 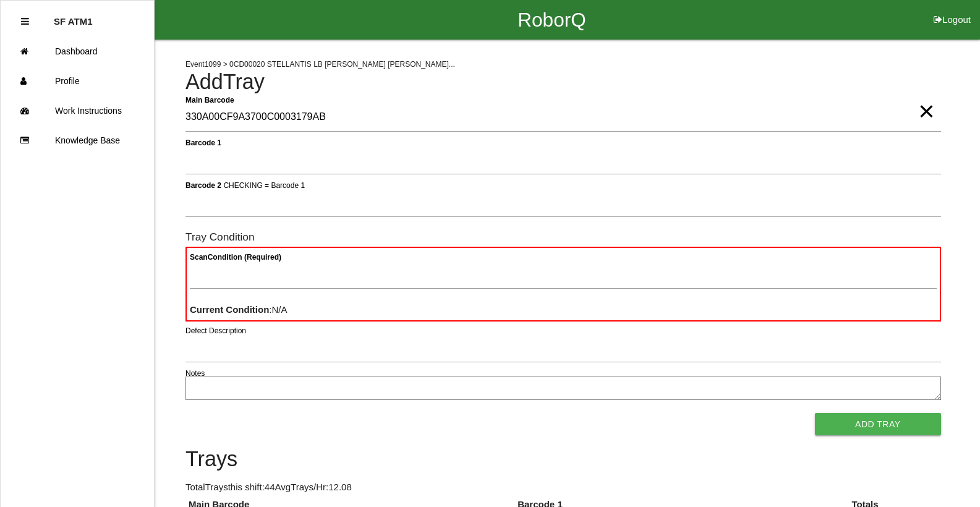 What do you see at coordinates (25, 22) in the screenshot?
I see `div: Close` at bounding box center [25, 22].